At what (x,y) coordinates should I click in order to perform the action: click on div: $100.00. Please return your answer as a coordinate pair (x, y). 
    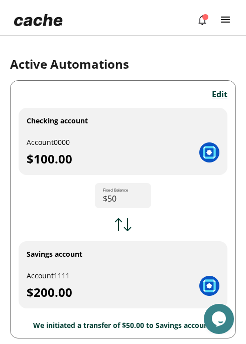
    Looking at the image, I should click on (113, 159).